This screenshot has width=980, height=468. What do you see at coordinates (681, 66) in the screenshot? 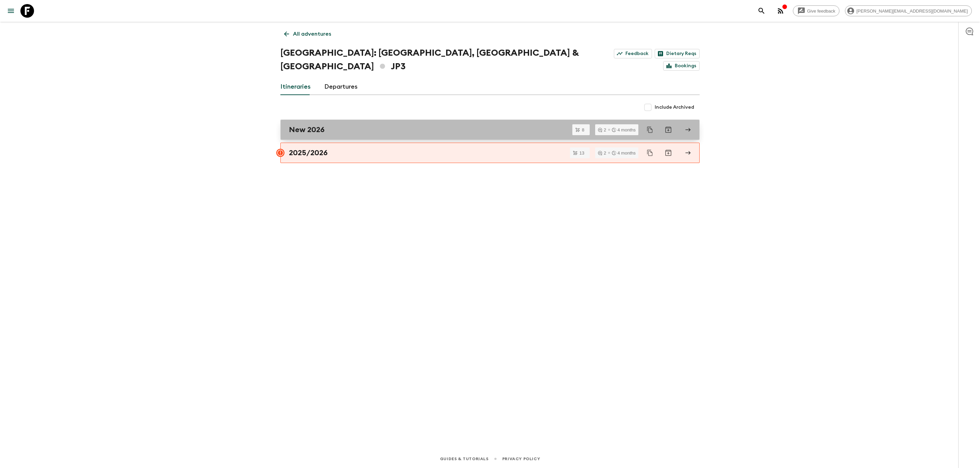
I see `a: Bookings` at bounding box center [681, 66].